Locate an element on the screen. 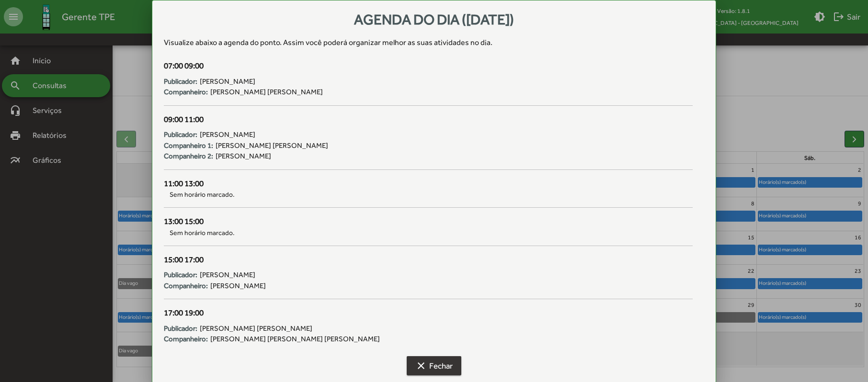 The height and width of the screenshot is (382, 868). mat-icon: clear is located at coordinates (421, 366).